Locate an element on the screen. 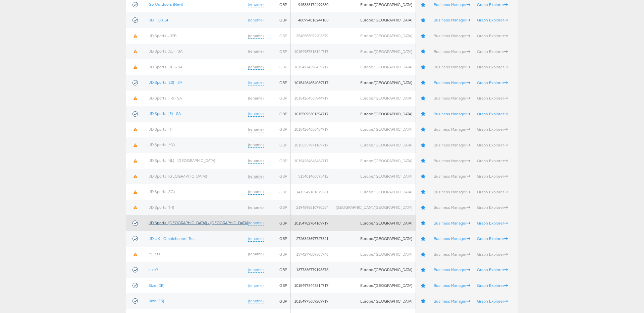  td: 10154264565944717 is located at coordinates (311, 98).